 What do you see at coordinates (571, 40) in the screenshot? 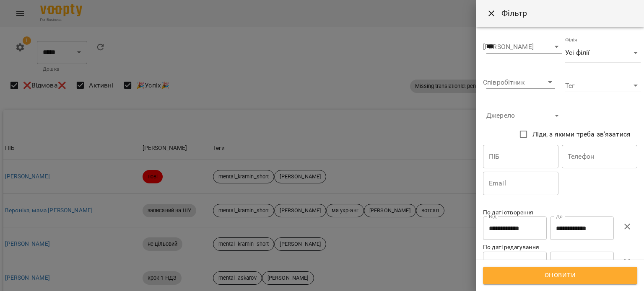
I see `label: Філія` at bounding box center [571, 40].